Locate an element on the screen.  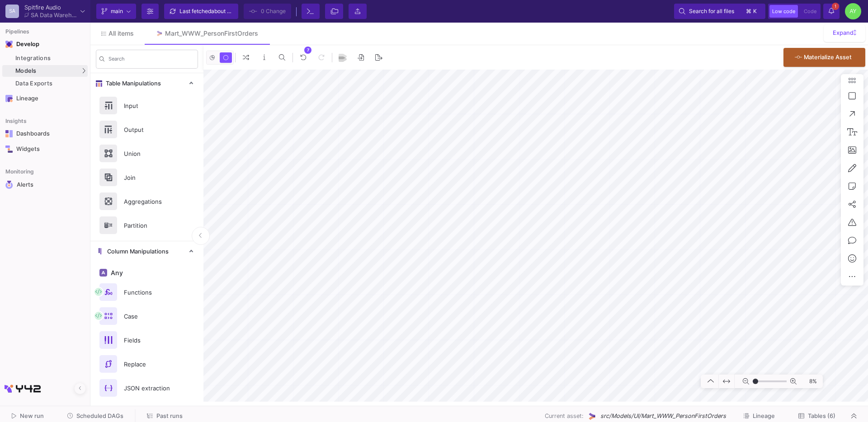
div: SA Data Warehouse is located at coordinates (54, 15).